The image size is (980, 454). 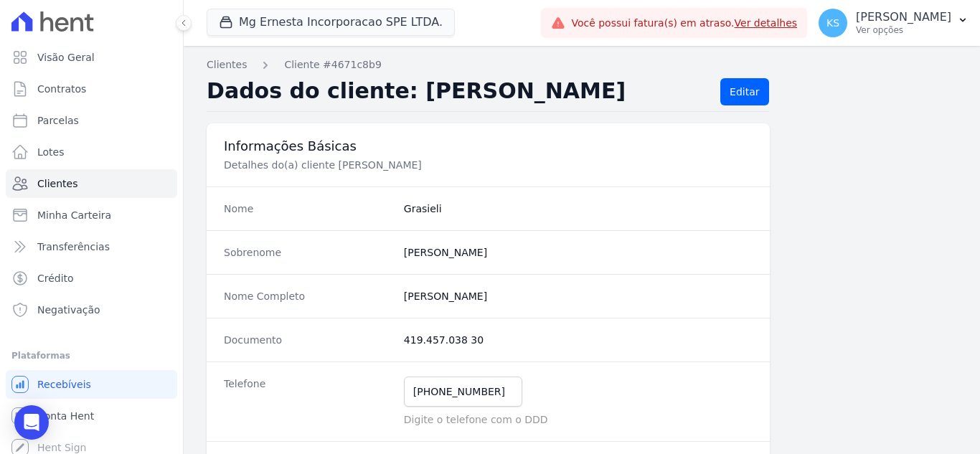 I want to click on span: Negativação, so click(x=69, y=310).